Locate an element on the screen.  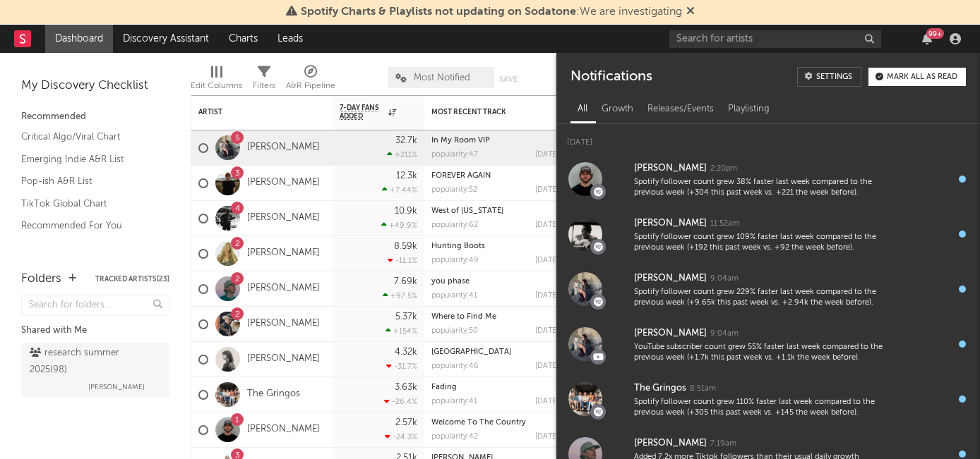
a: Settings is located at coordinates (828, 77).